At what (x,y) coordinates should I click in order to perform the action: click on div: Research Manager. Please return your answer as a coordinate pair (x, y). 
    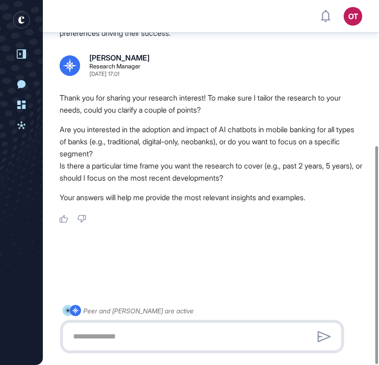
    Looking at the image, I should click on (115, 66).